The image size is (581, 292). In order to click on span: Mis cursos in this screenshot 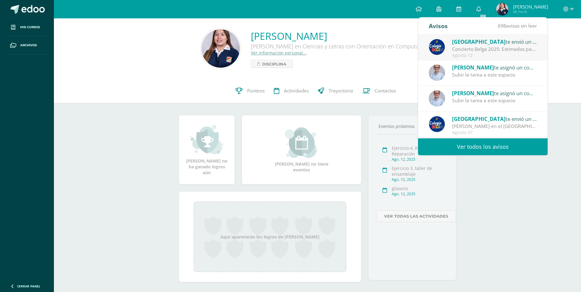, I will do `click(30, 27)`.